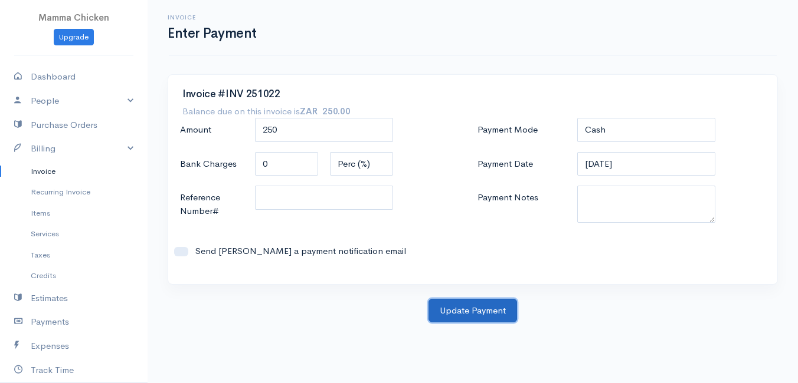 Image resolution: width=798 pixels, height=383 pixels. What do you see at coordinates (521, 130) in the screenshot?
I see `label: Payment Mode` at bounding box center [521, 130].